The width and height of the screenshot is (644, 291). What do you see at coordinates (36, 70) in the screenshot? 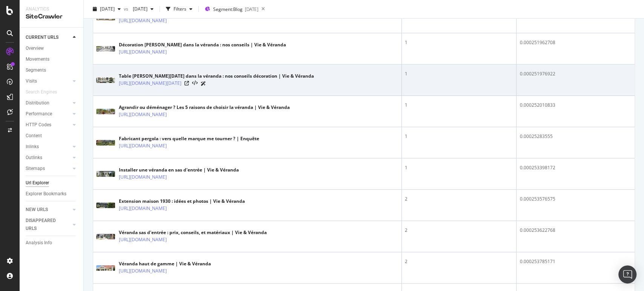
I see `div: Segments` at bounding box center [36, 70].